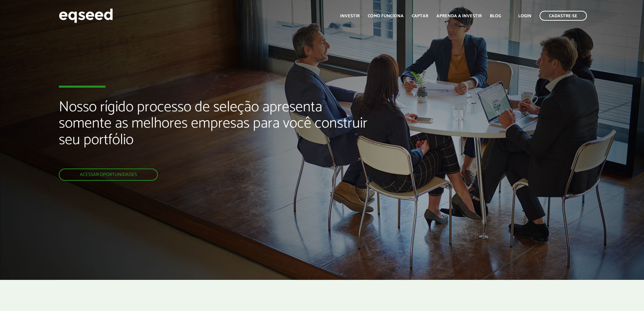  Describe the element at coordinates (86, 16) in the screenshot. I see `img: EqSeed` at that location.